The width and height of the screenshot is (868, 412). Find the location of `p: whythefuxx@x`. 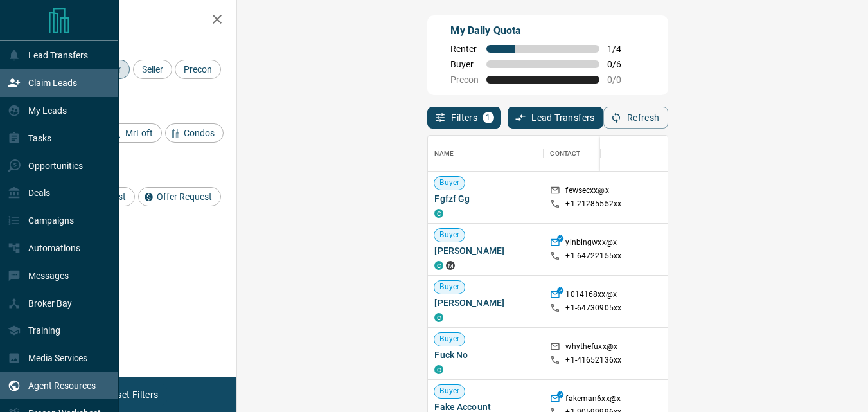

p: whythefuxx@x is located at coordinates (592, 348).